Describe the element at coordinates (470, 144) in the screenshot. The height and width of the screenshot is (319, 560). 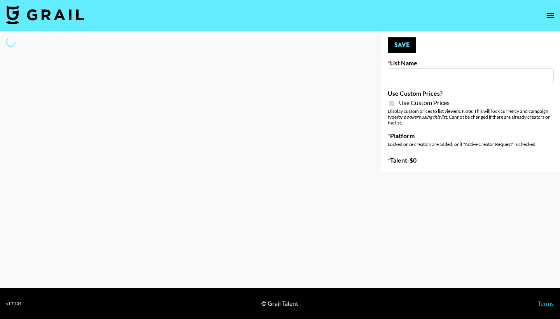
I see `div: Locked once creators are added, or if "Active Creator Request" is checked.` at that location.